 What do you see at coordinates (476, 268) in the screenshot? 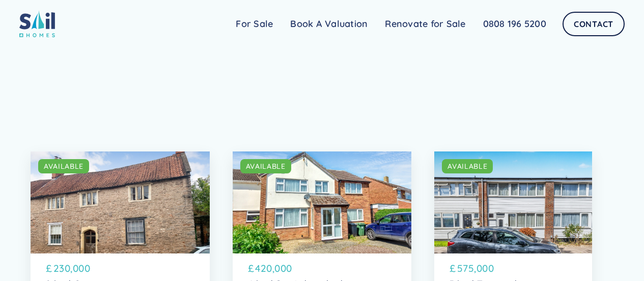
I see `p: 575,000` at bounding box center [476, 268].